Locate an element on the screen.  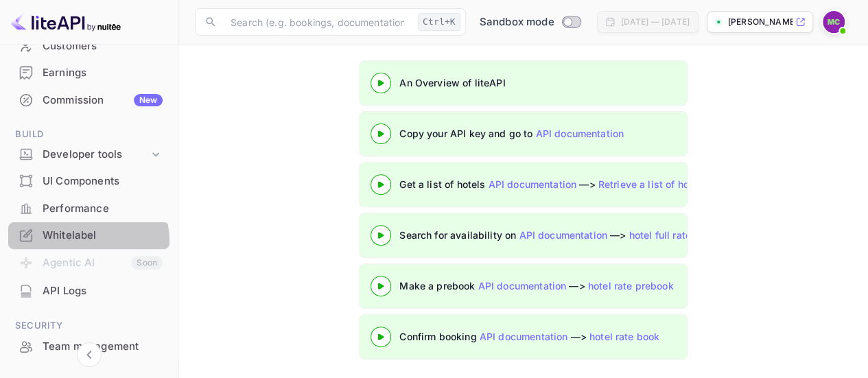
a: hotel rate prebook is located at coordinates (631, 285).